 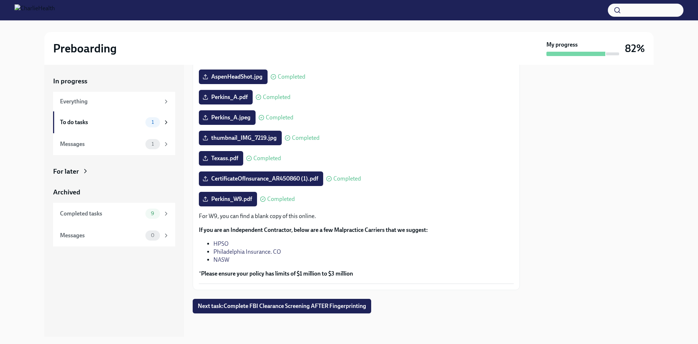 I want to click on span: Perkins_W9.pdf, so click(x=228, y=199).